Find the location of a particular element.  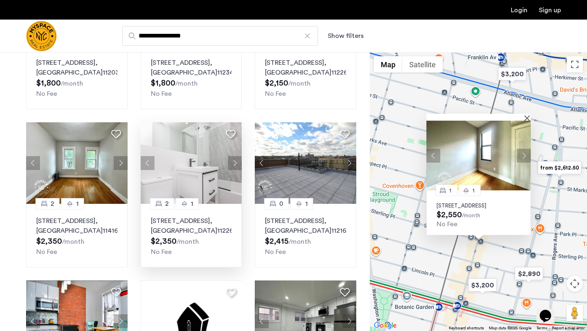

img: 1996_638270313702258605.png is located at coordinates (305, 163).